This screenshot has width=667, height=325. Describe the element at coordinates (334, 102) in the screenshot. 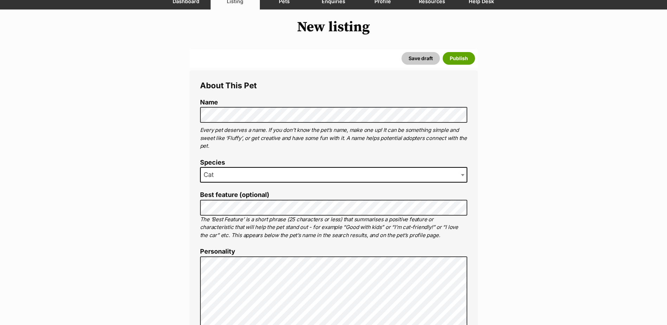

I see `label: Name` at that location.